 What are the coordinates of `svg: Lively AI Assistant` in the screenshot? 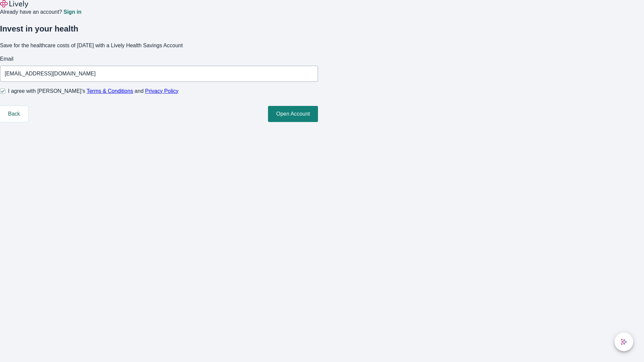 It's located at (624, 342).